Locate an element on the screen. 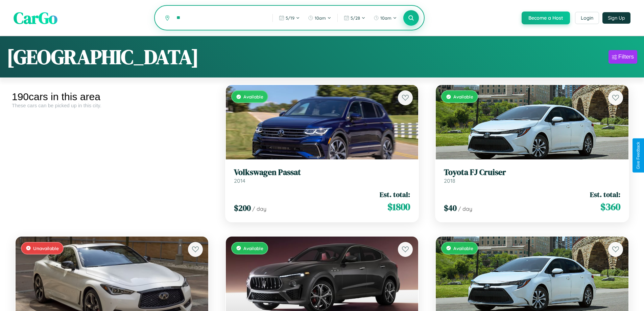  a: Toyota FJ Cruiser2018 is located at coordinates (532, 176).